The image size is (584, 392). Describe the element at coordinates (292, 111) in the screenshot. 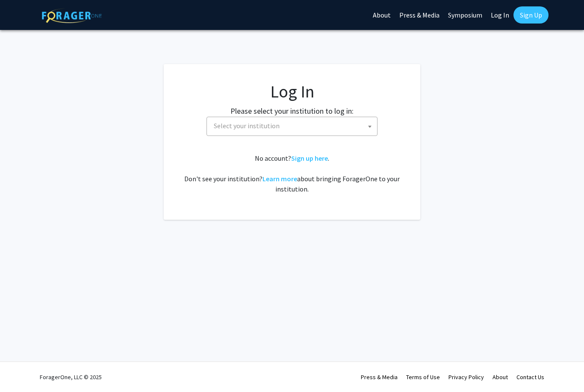

I see `label: Please select your institution to log in:` at that location.